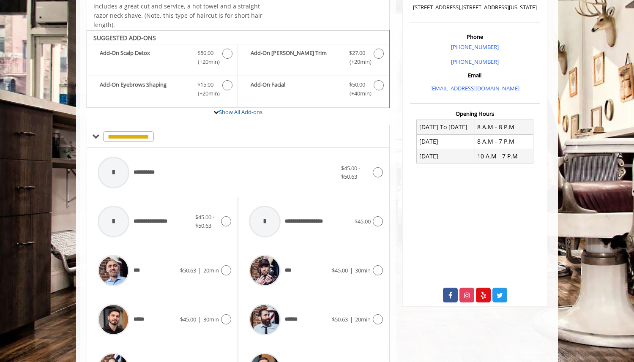  Describe the element at coordinates (295, 89) in the screenshot. I see `b: Add-On Facial` at that location.